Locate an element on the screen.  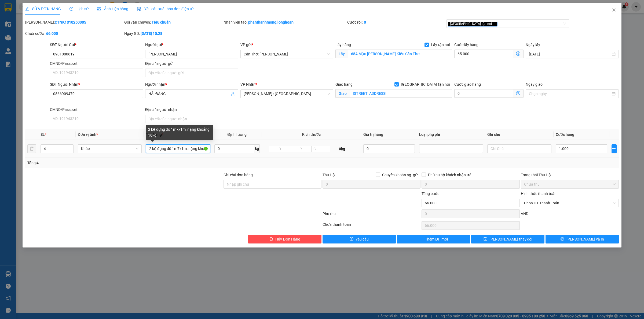
span: user-add is located at coordinates (233, 94).